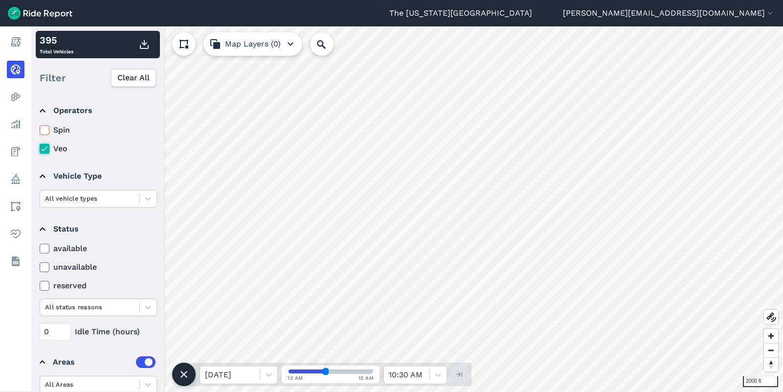 This screenshot has width=783, height=392. What do you see at coordinates (16, 124) in the screenshot?
I see `a: Analyze` at bounding box center [16, 124].